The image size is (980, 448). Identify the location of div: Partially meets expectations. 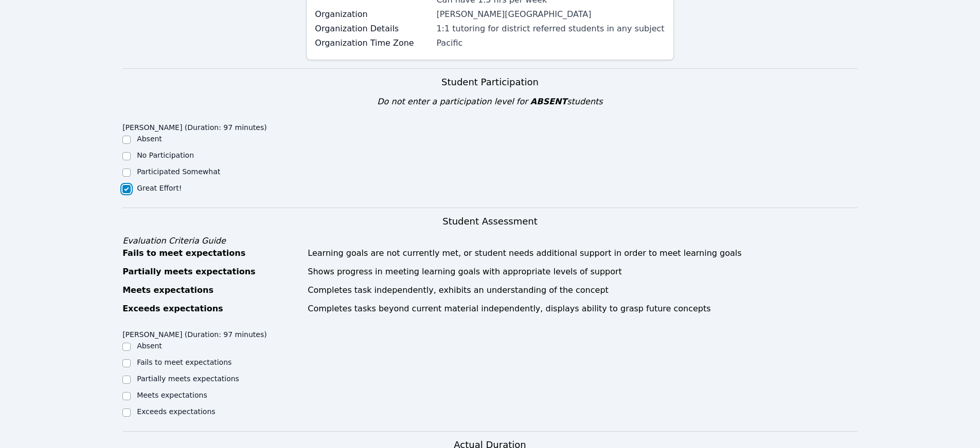
(212, 271).